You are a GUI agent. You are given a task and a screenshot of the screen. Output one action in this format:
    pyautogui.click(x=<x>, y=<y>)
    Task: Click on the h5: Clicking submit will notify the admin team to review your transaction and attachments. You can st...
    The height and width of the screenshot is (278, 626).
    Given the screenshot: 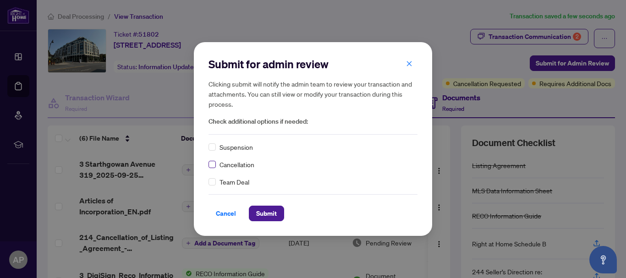 What is the action you would take?
    pyautogui.click(x=313, y=94)
    